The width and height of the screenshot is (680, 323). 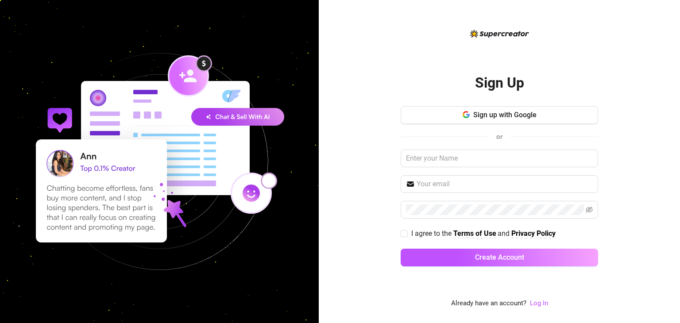 I want to click on strong: Terms of Use, so click(x=475, y=233).